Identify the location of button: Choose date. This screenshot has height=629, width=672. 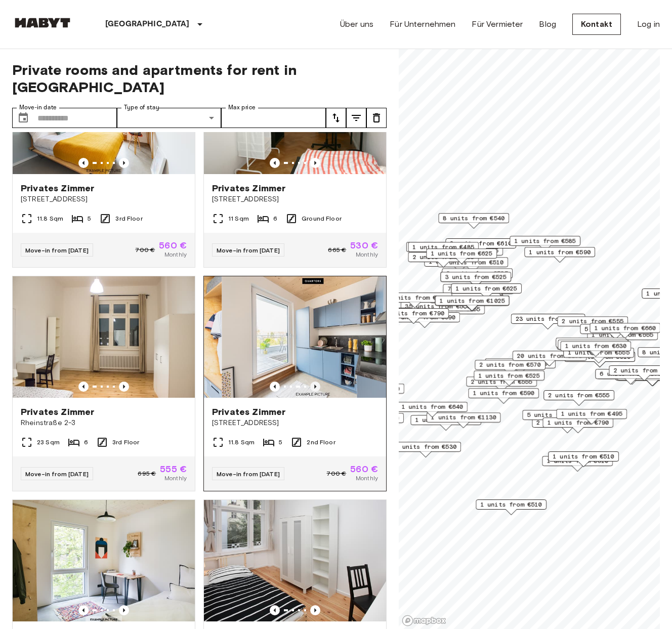
(24, 118).